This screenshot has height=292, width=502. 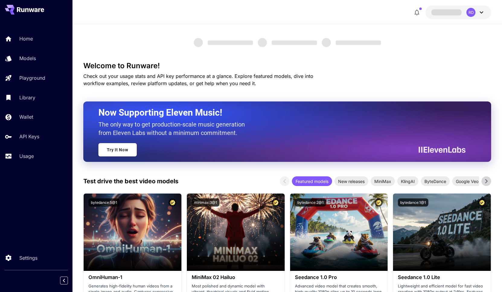 I want to click on p: Test drive the best video models, so click(x=131, y=181).